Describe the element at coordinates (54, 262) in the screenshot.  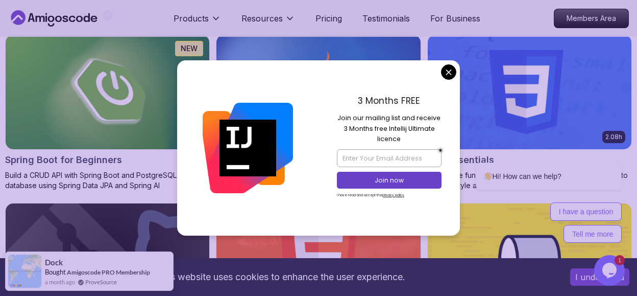
I see `span: Dock` at that location.